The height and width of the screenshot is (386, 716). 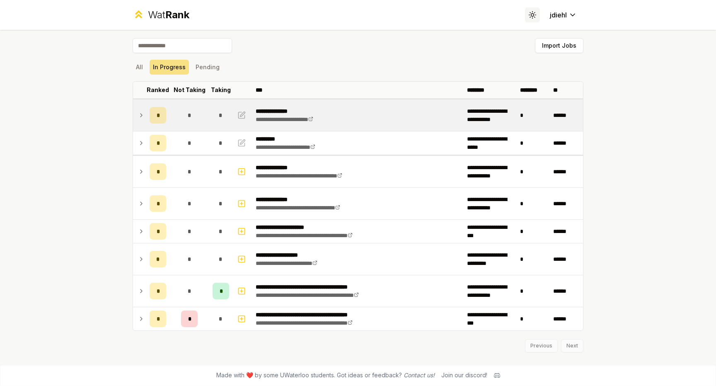 What do you see at coordinates (419, 374) in the screenshot?
I see `a: Contact us!` at bounding box center [419, 374].